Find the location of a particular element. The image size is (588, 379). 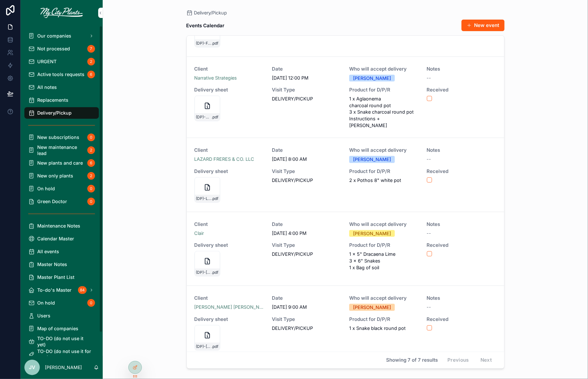

div: 84 is located at coordinates (82, 290).